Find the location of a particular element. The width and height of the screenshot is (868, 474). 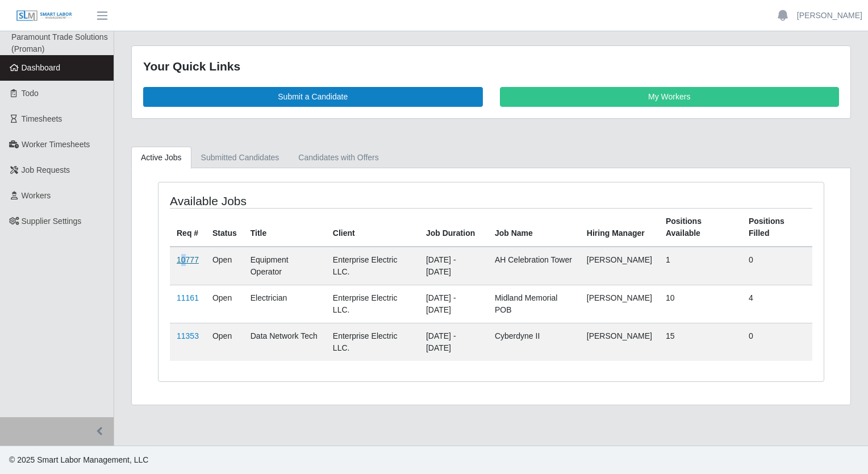

span: Workers is located at coordinates (37, 196).